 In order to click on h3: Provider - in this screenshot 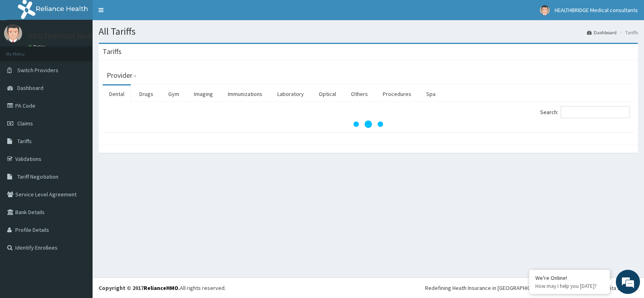, I will do `click(122, 76)`.